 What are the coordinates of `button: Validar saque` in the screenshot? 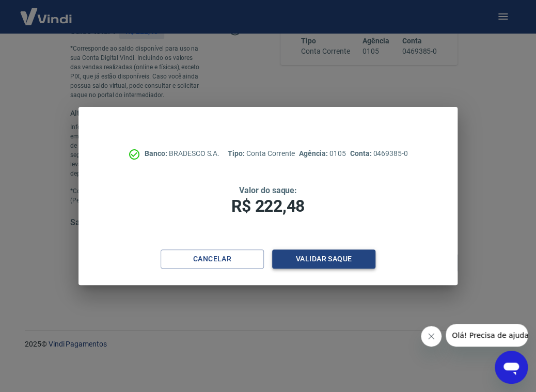 It's located at (324, 259).